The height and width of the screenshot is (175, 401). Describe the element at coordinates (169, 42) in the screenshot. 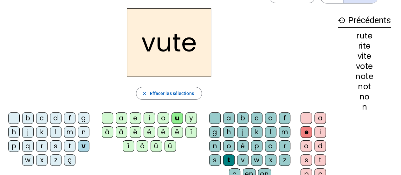

I see `h2: vute` at that location.